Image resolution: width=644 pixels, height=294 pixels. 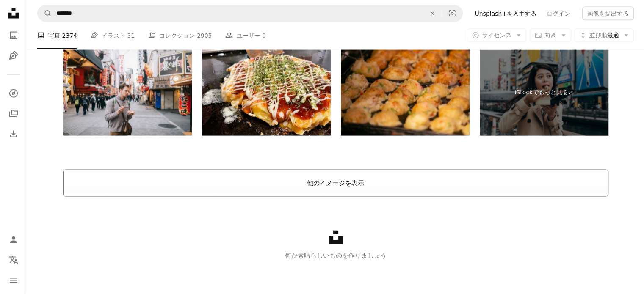 What do you see at coordinates (180, 35) in the screenshot?
I see `a: コレクション 2905` at bounding box center [180, 35].